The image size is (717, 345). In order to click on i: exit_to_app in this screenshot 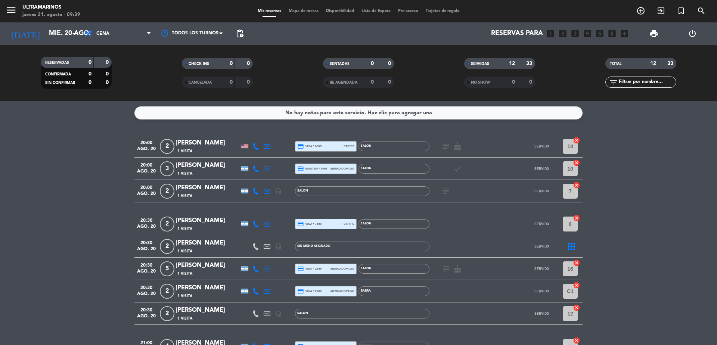, I will do `click(661, 11)`.